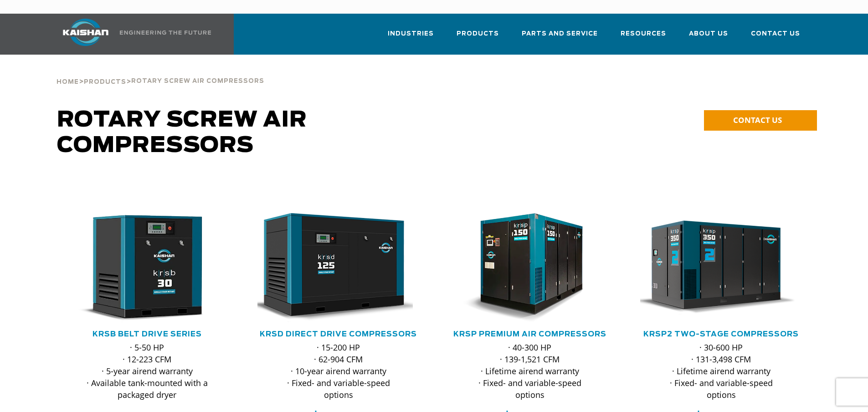 The image size is (868, 412). What do you see at coordinates (411, 37) in the screenshot?
I see `a: Industries` at bounding box center [411, 37].